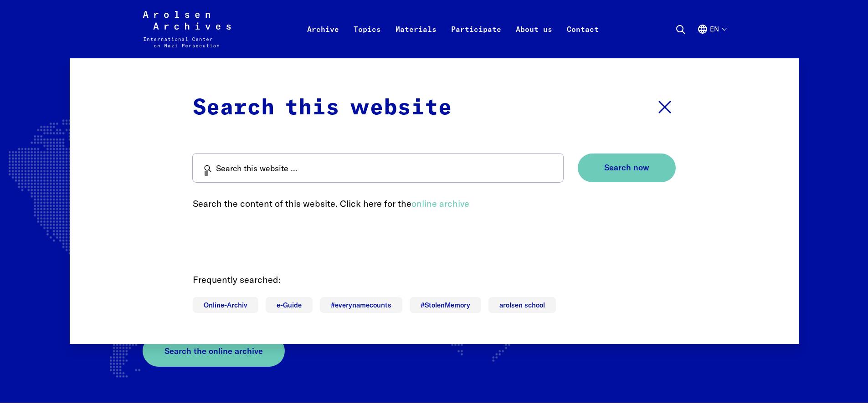 This screenshot has width=868, height=415. I want to click on button: Search now, so click(627, 168).